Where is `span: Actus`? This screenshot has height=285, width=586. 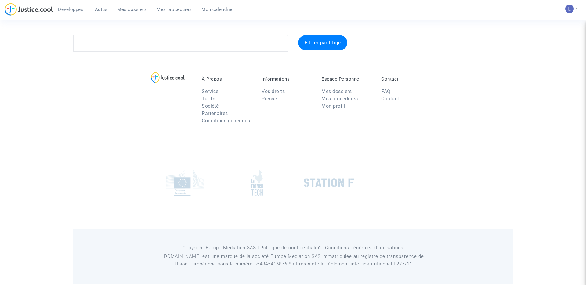 span: Actus is located at coordinates (101, 9).